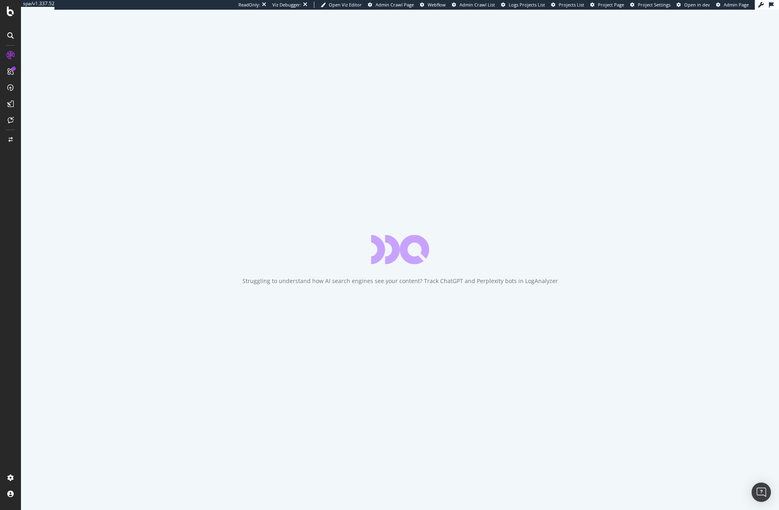 Image resolution: width=779 pixels, height=510 pixels. I want to click on span: Admin Crawl List, so click(477, 4).